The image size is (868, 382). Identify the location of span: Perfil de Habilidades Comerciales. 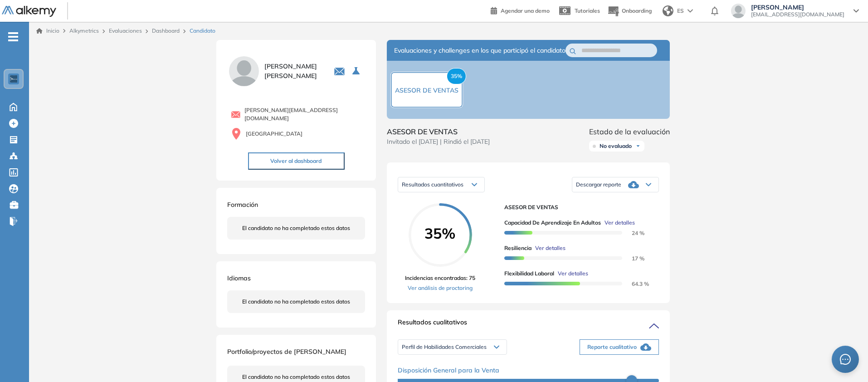
(444, 347).